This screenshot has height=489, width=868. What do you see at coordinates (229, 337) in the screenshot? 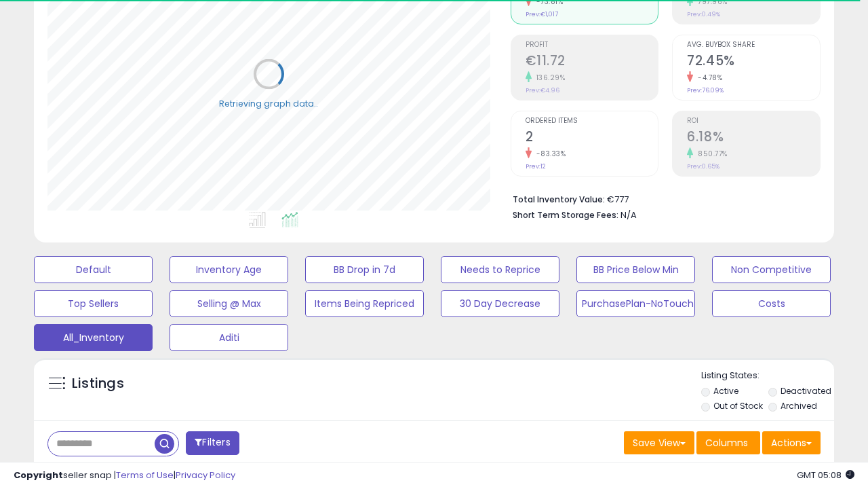
I see `button: Aditi` at bounding box center [229, 337].